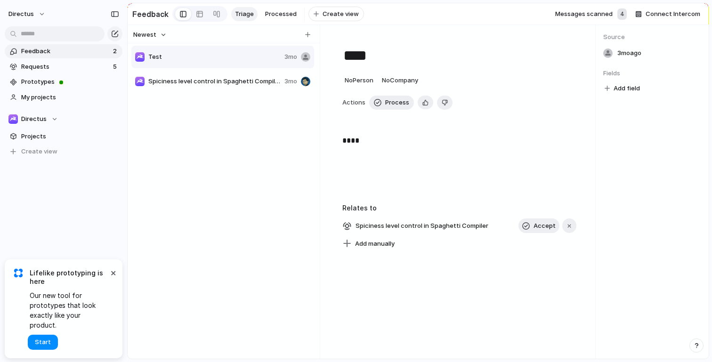  Describe the element at coordinates (34, 119) in the screenshot. I see `span: Directus` at that location.